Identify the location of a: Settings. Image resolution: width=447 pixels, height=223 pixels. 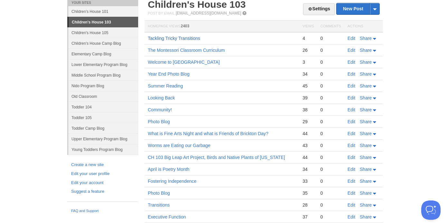
(319, 9).